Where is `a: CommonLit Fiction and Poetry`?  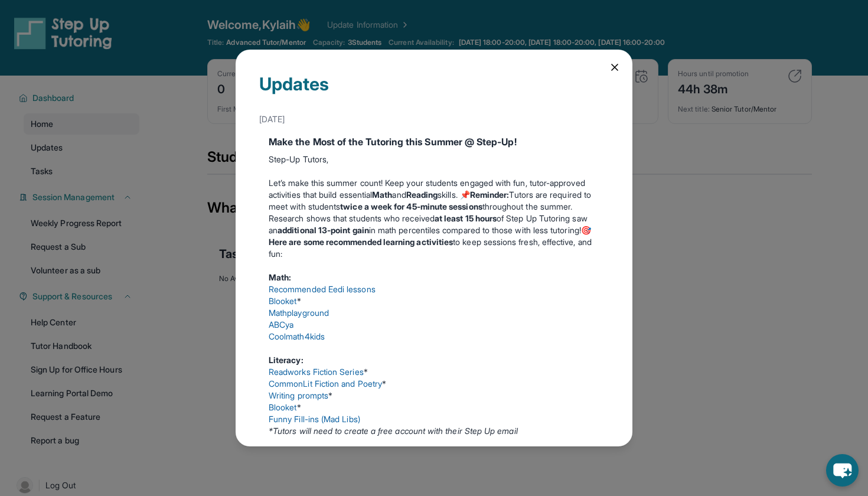
a: CommonLit Fiction and Poetry is located at coordinates (325, 383).